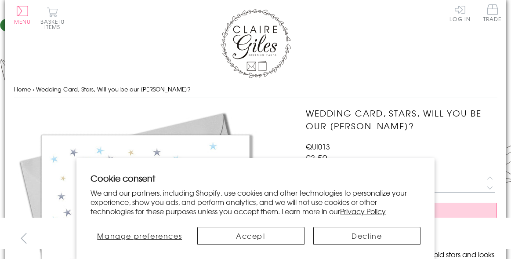 The image size is (511, 259). I want to click on span: Trade, so click(492, 13).